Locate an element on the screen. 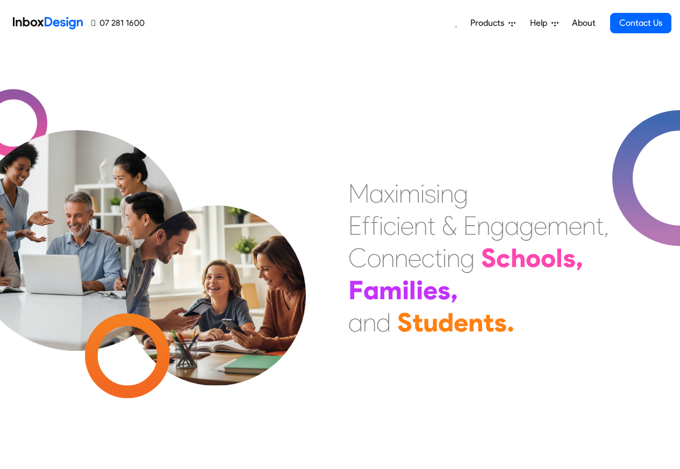  img: parents_with_child.png is located at coordinates (216, 273).